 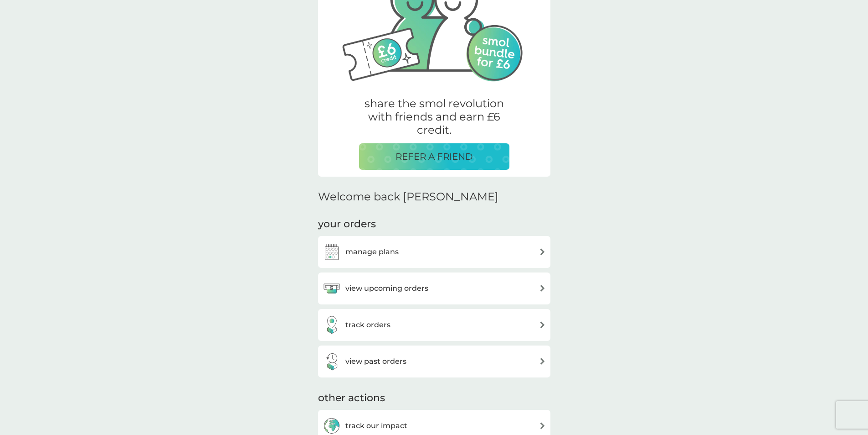 I want to click on h3: manage plans, so click(x=372, y=252).